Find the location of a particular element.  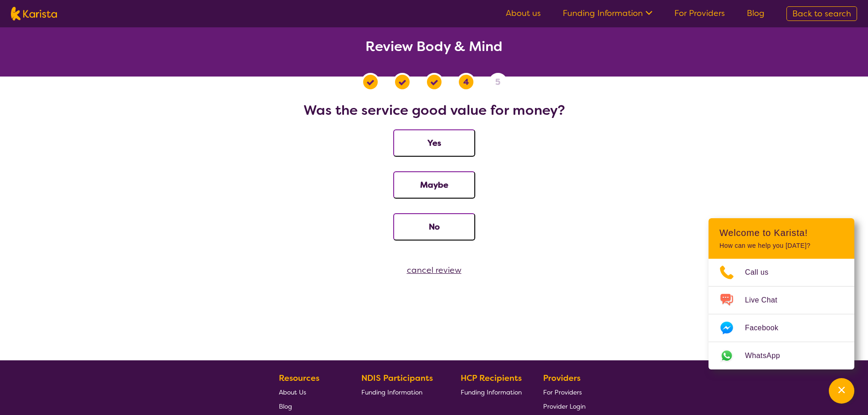

h2: Was the service good value for money? is located at coordinates (434, 110).